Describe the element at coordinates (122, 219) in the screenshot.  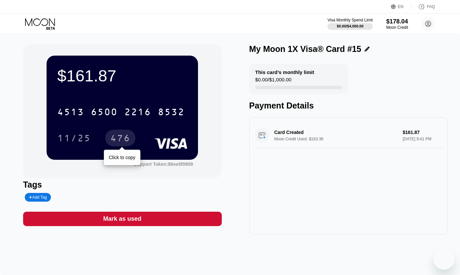
I see `div: Mark as used` at that location.